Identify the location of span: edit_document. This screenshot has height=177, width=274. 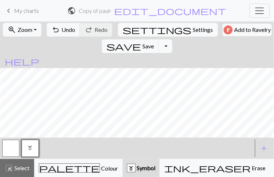
(170, 11).